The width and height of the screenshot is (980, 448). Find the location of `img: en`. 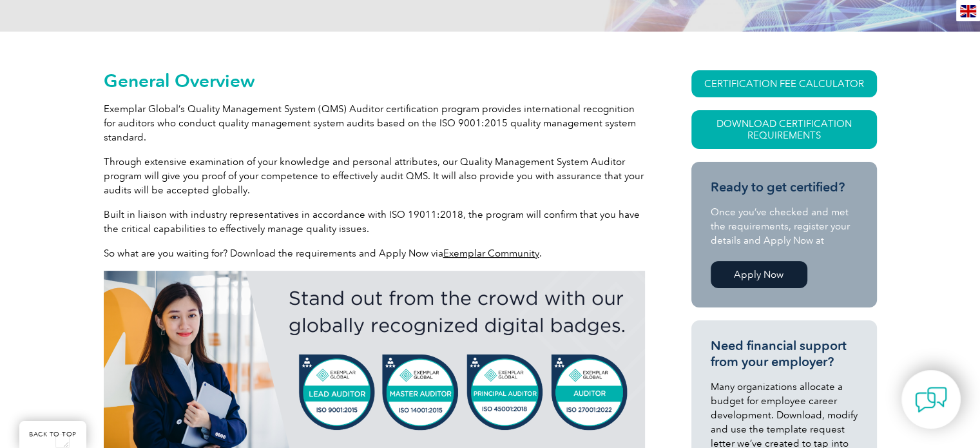

img: en is located at coordinates (968, 11).